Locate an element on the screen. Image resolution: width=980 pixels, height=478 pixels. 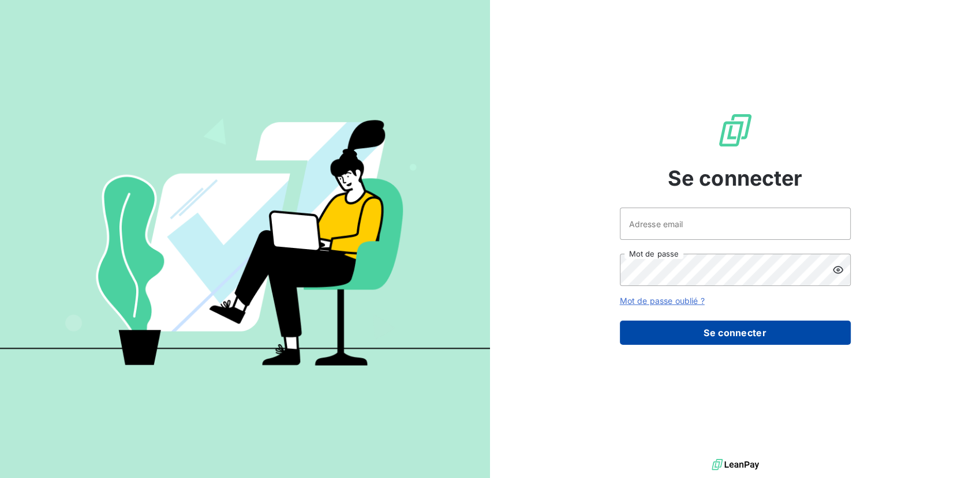
a: Mot de passe oublié ? is located at coordinates (662, 300).